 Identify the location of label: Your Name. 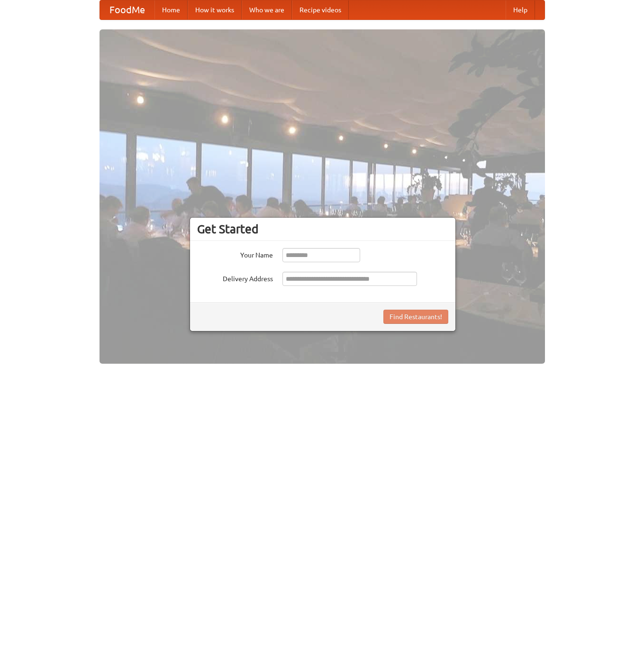
(235, 254).